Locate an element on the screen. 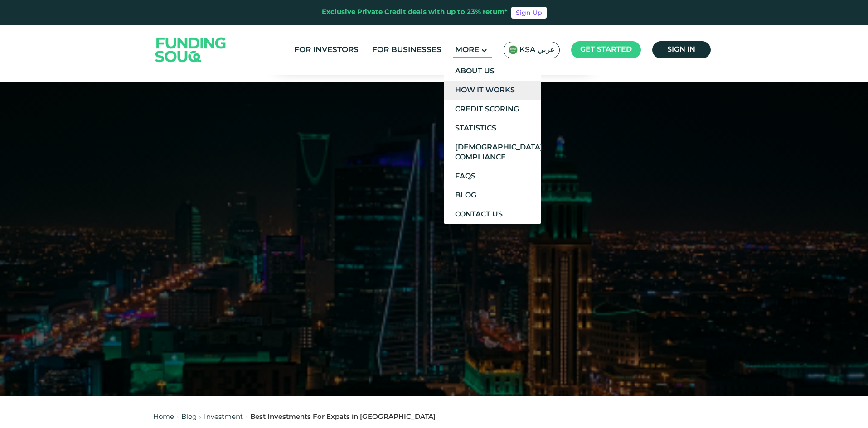 The width and height of the screenshot is (868, 428). span: Sign in is located at coordinates (681, 49).